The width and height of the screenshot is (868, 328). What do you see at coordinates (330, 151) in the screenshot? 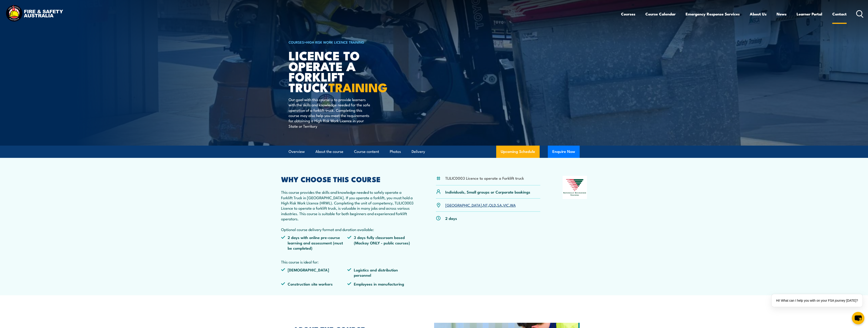
I see `a: About the course` at bounding box center [330, 151].